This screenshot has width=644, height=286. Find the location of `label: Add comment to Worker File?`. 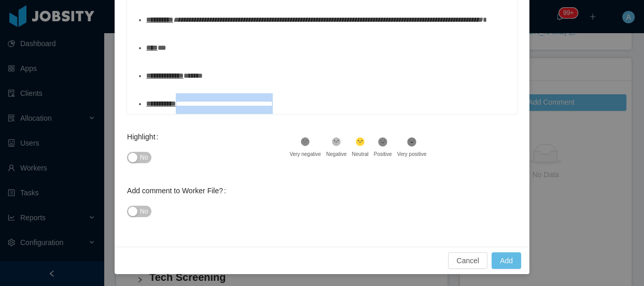

label: Add comment to Worker File? is located at coordinates (178, 191).